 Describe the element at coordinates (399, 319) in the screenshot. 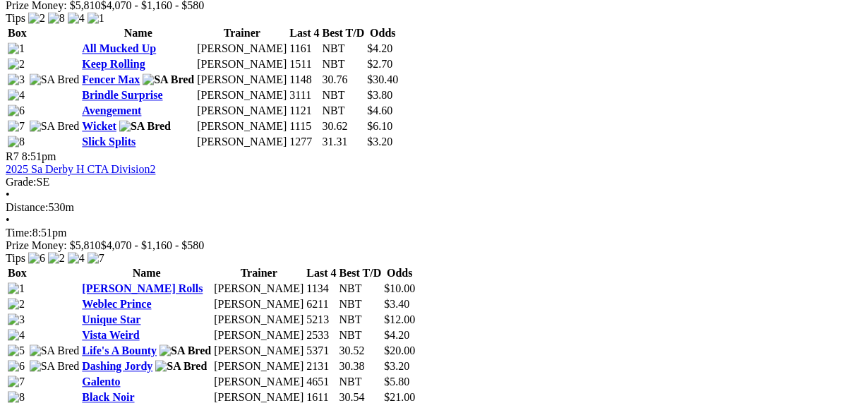

I see `span: $12.00` at that location.